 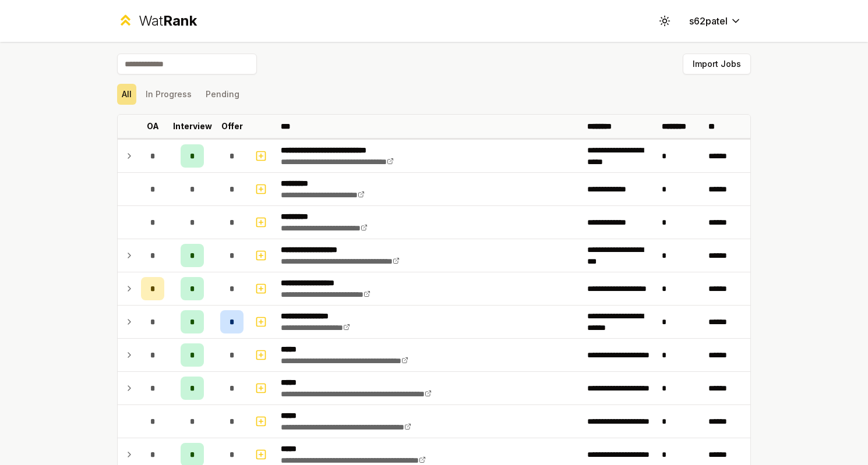 What do you see at coordinates (716, 64) in the screenshot?
I see `button: Import Jobs` at bounding box center [716, 64].